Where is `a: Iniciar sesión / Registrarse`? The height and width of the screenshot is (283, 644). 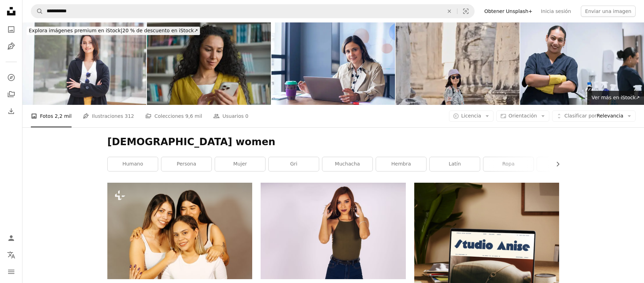
a: Iniciar sesión / Registrarse is located at coordinates (11, 238).